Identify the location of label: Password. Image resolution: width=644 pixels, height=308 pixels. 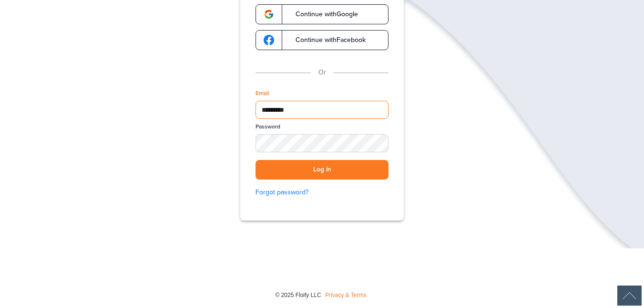
(268, 126).